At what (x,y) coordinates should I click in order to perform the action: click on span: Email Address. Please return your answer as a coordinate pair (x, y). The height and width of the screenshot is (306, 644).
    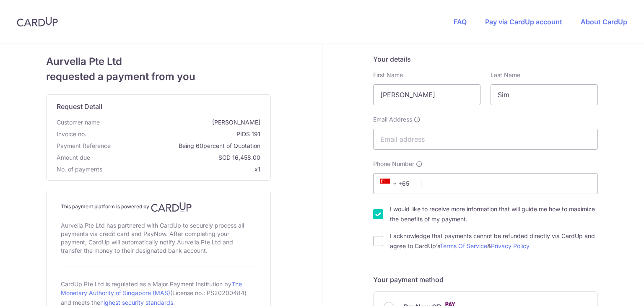
    Looking at the image, I should click on (392, 120).